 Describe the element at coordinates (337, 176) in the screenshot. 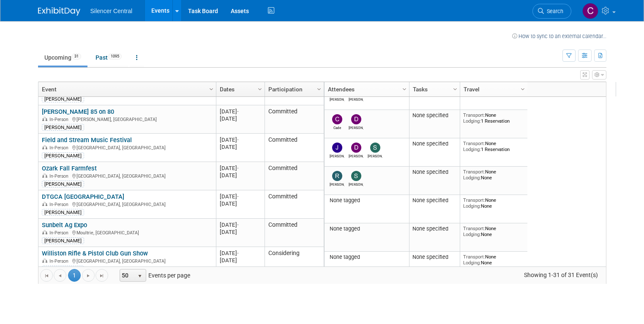

I see `img: Rob Young` at that location.